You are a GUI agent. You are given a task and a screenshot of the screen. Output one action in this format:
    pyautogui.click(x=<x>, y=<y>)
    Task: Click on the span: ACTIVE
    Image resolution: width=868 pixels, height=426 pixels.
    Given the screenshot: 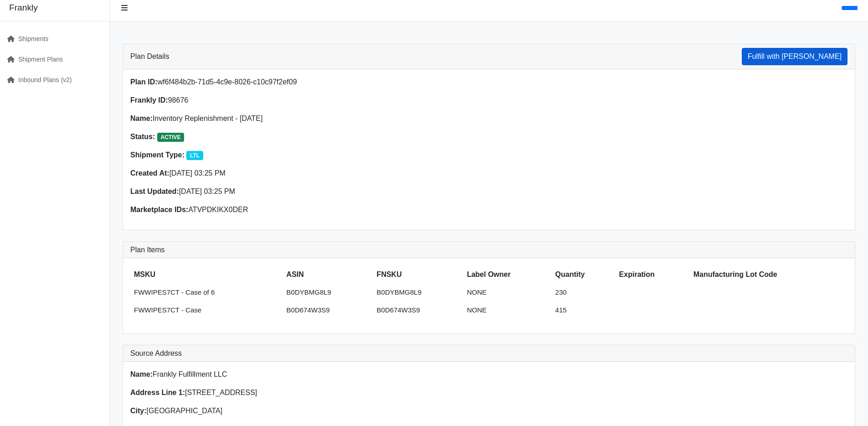 What is the action you would take?
    pyautogui.click(x=171, y=138)
    